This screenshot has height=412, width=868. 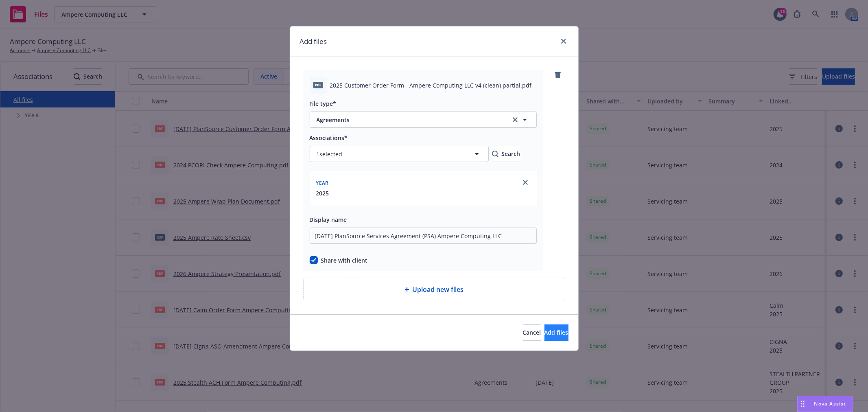 What do you see at coordinates (830, 403) in the screenshot?
I see `span: Nova Assist` at bounding box center [830, 403].